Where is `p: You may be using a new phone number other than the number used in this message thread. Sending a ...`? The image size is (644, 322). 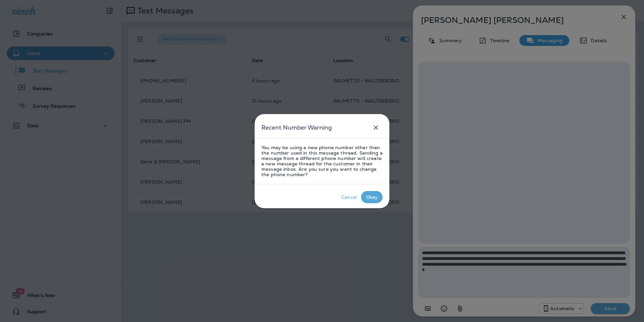 p: You may be using a new phone number other than the number used in this message thread. Sending a ... is located at coordinates (322, 161).